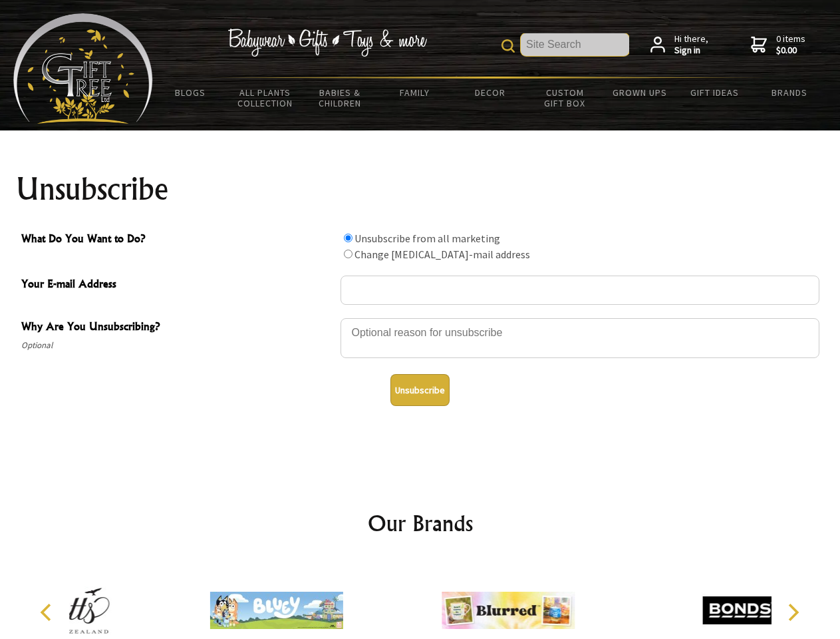 The image size is (840, 639). What do you see at coordinates (489, 92) in the screenshot?
I see `a: Decor` at bounding box center [489, 92].